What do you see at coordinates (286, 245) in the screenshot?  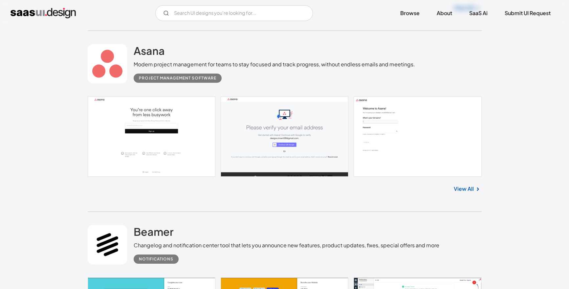 I see `div: Changelog and notification center tool that lets you announce new features, product updates, fixe...` at bounding box center [286, 245].